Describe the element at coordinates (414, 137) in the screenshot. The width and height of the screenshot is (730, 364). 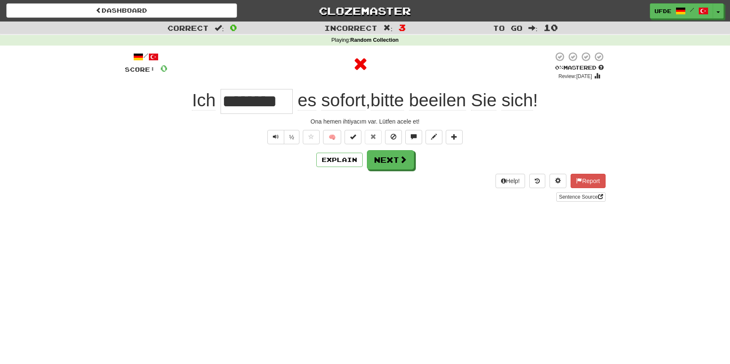
I see `button: Discuss sentence (alt+u)` at that location.